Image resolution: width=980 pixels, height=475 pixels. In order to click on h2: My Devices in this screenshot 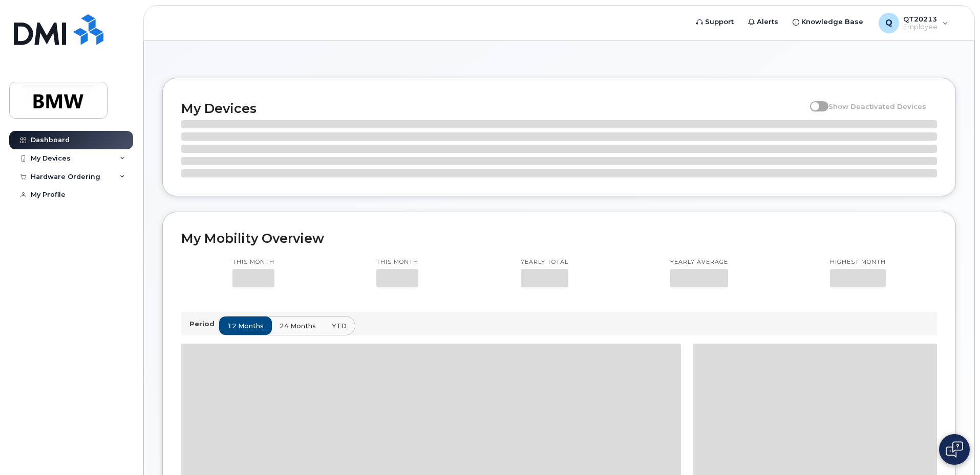, I will do `click(493, 108)`.